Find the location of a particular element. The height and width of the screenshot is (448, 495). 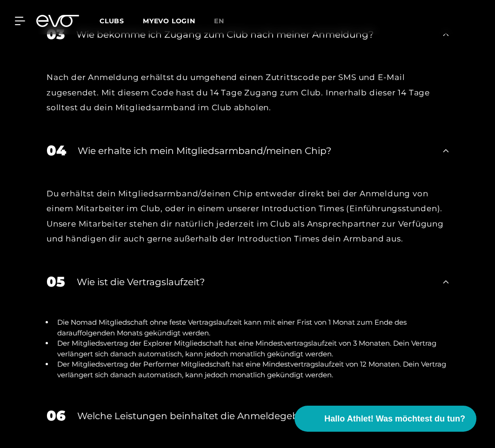

li: Die Nomad Mitgliedschaft ohne feste Vertragslaufzeit kann mit einer Frist von 1 Monat zum Ende de... is located at coordinates (250, 328).